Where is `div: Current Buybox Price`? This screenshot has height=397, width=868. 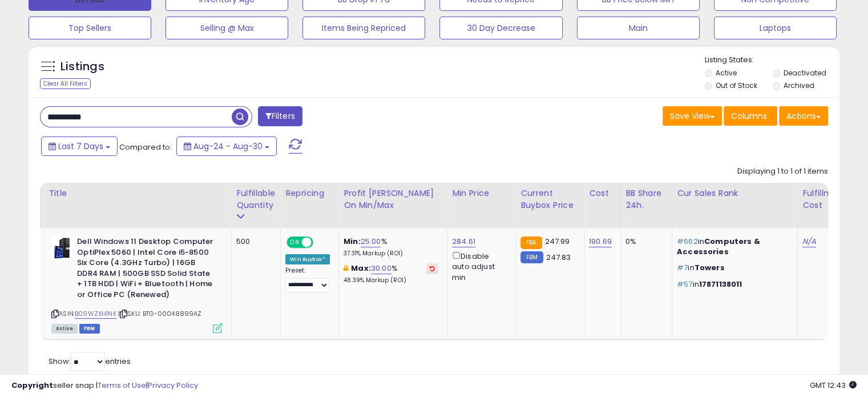 div: Current Buybox Price is located at coordinates (550, 199).